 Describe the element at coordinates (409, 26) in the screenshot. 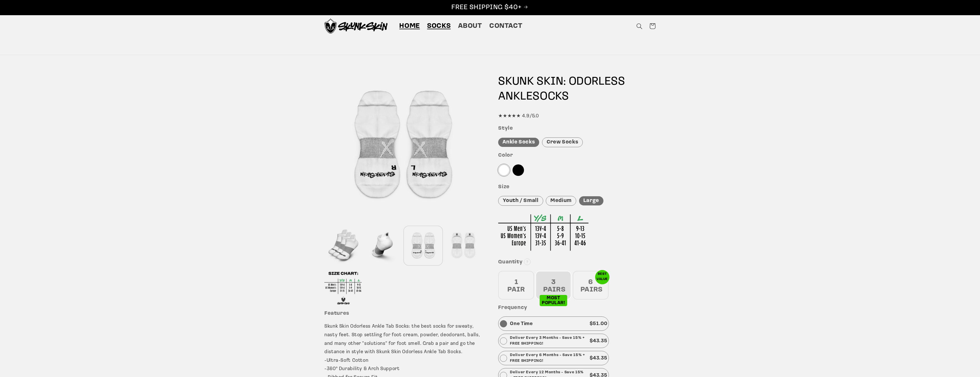

I see `a: Home` at that location.